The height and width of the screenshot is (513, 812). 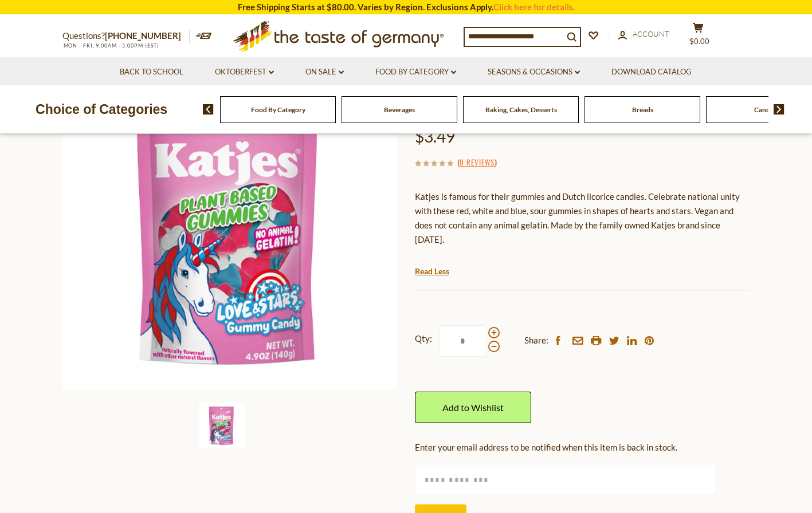 What do you see at coordinates (435, 136) in the screenshot?
I see `span: $3.49` at bounding box center [435, 136].